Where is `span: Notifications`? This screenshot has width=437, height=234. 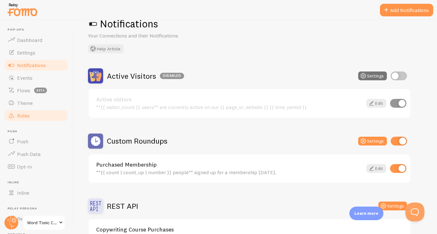 span: Notifications is located at coordinates (31, 65).